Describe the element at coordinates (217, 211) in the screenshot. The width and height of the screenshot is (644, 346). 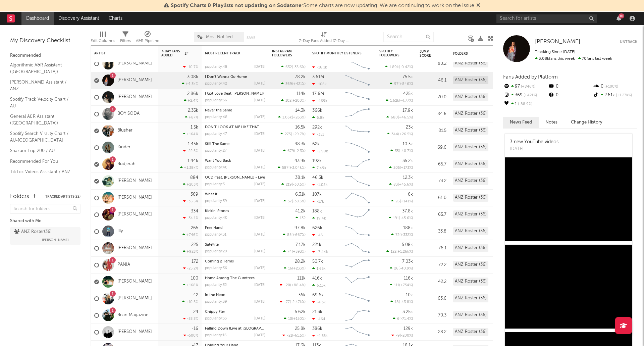
I see `a: Kickin' Stones` at that location.